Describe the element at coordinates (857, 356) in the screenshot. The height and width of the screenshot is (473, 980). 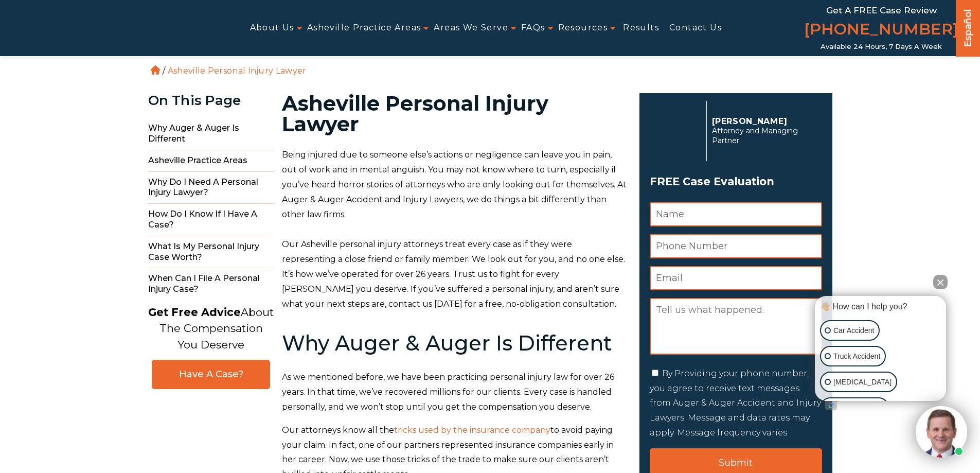
I see `p: Truck Accident` at that location.